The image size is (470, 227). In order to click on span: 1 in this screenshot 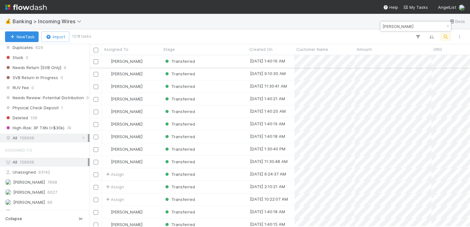, I will do `click(62, 108)`.